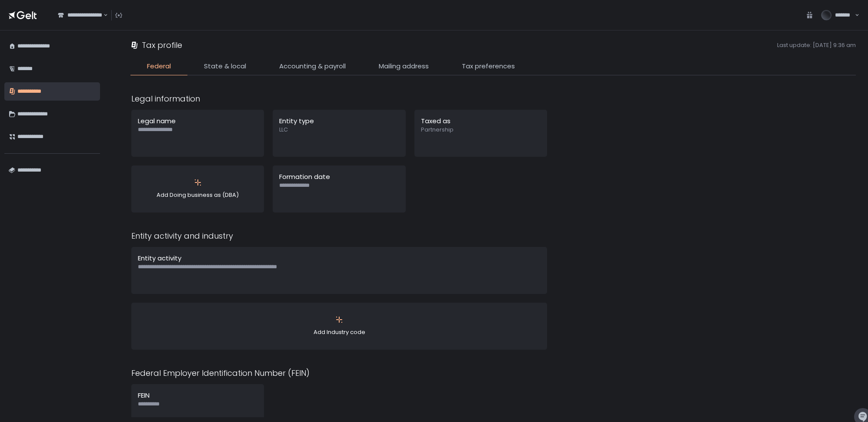 The height and width of the screenshot is (422, 868). What do you see at coordinates (339, 236) in the screenshot?
I see `div: Entity activity and industry` at bounding box center [339, 236].